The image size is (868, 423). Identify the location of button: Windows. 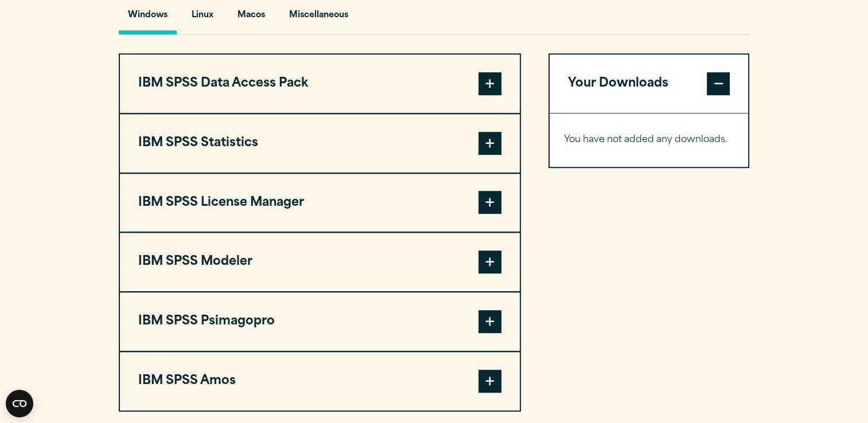
(148, 17).